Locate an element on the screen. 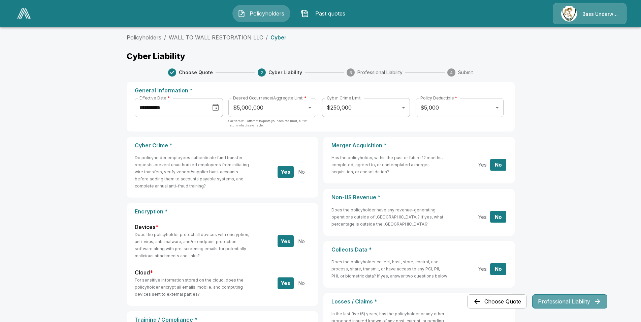 This screenshot has width=641, height=322. span: Past quotes is located at coordinates (330, 13).